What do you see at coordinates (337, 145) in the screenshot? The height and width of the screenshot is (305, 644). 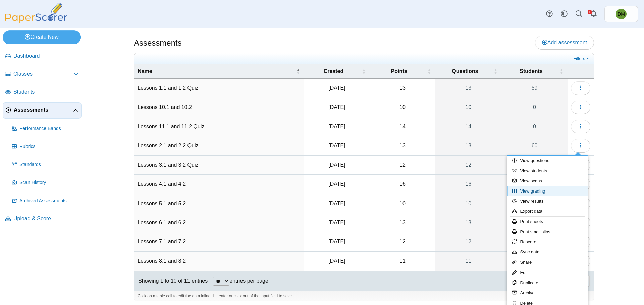 I see `time: Aug 21, 2025 at 1:25 PM` at bounding box center [337, 145].